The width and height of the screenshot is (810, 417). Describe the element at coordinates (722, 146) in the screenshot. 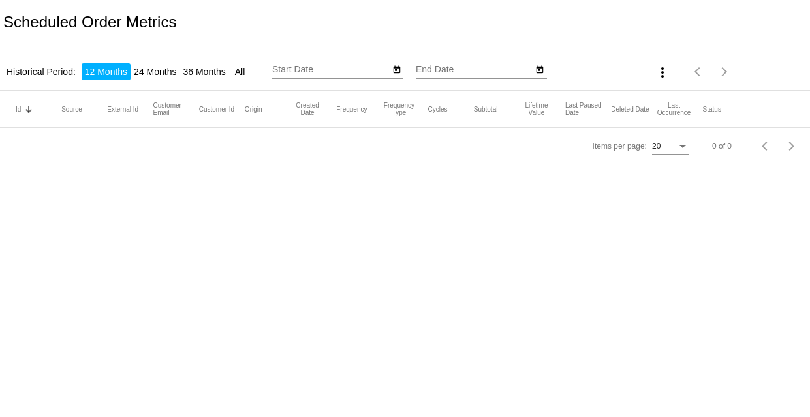

I see `div: 0 of 0` at that location.